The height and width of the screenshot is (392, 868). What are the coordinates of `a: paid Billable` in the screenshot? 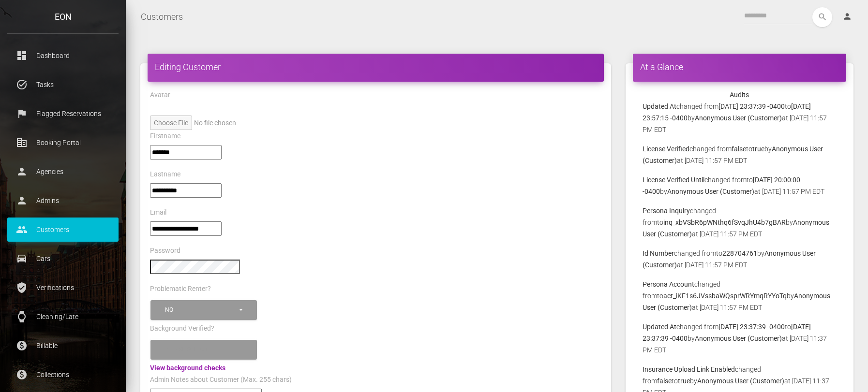 It's located at (63, 346).